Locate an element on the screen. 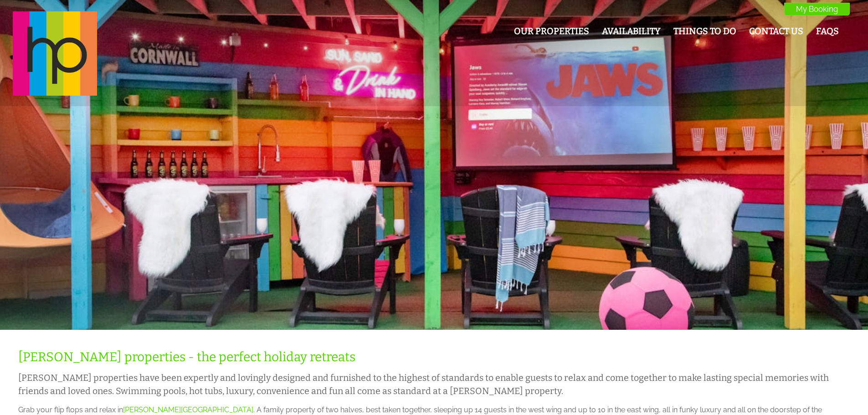  a: FAQs is located at coordinates (827, 31).